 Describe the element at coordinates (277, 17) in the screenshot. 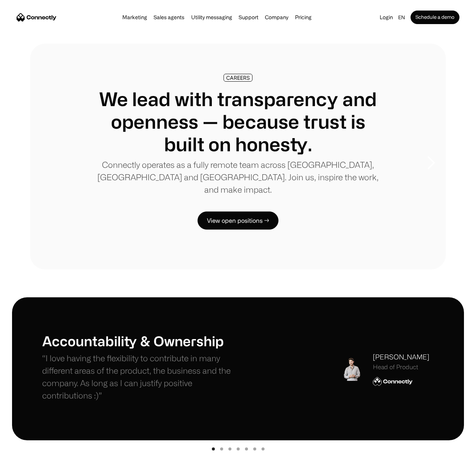

I see `div: Company` at that location.